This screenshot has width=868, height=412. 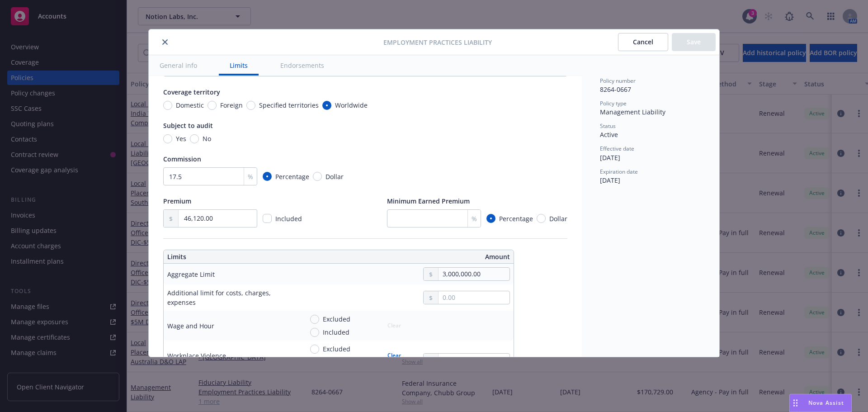 I want to click on span: Subject to audit, so click(x=188, y=126).